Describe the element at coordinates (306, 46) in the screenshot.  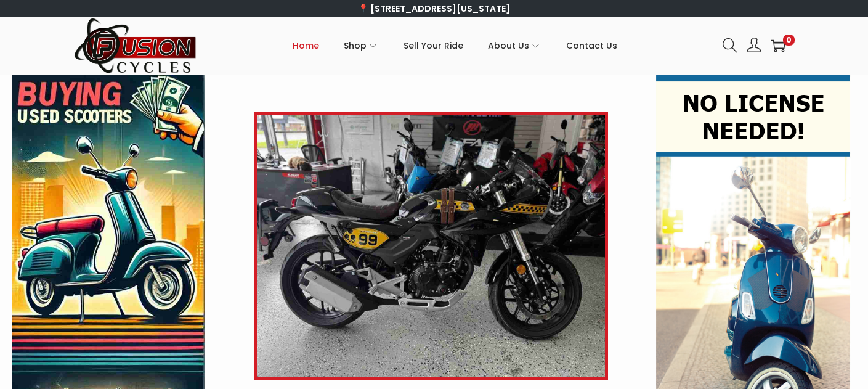
I see `a: Home` at that location.